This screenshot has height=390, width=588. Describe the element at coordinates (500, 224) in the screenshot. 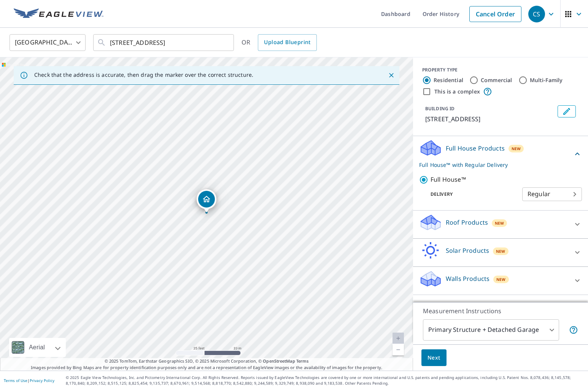

I see `div: Roof ProductsNew` at that location.